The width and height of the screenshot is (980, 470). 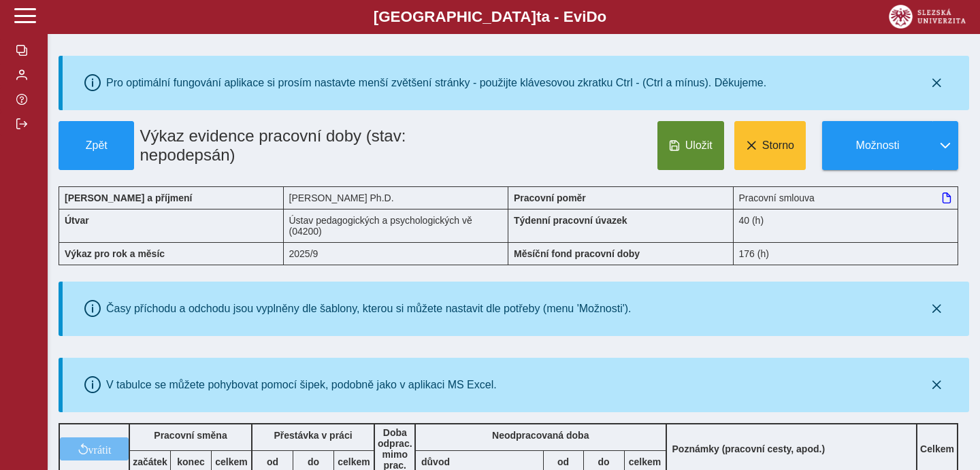 I want to click on div: Ústav pedagogických a psychologických vě (04200), so click(x=396, y=226).